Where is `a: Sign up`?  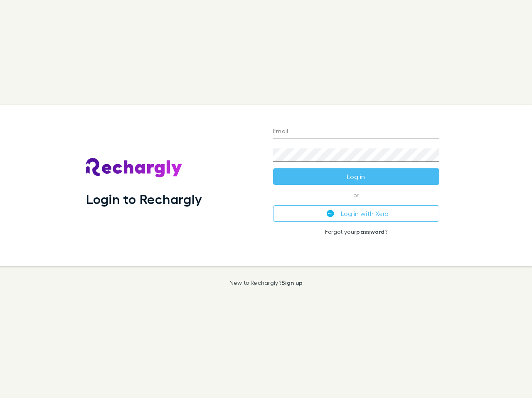
a: Sign up is located at coordinates (291, 283).